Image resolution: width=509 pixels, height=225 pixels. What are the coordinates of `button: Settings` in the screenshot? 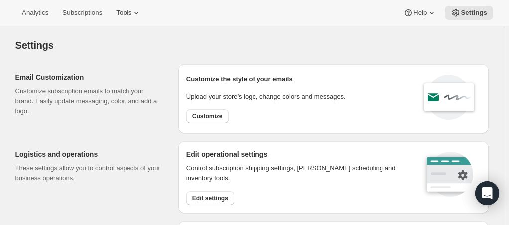 It's located at (469, 13).